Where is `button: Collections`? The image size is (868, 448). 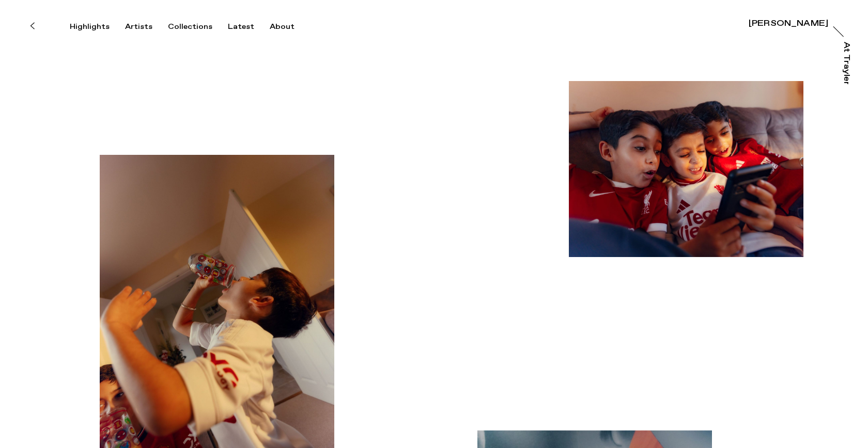 button: Collections is located at coordinates (198, 27).